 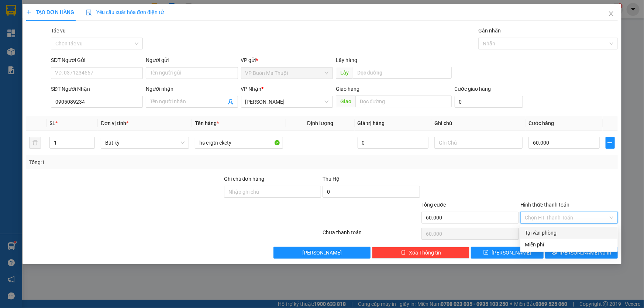 I want to click on span: printer, so click(x=554, y=253).